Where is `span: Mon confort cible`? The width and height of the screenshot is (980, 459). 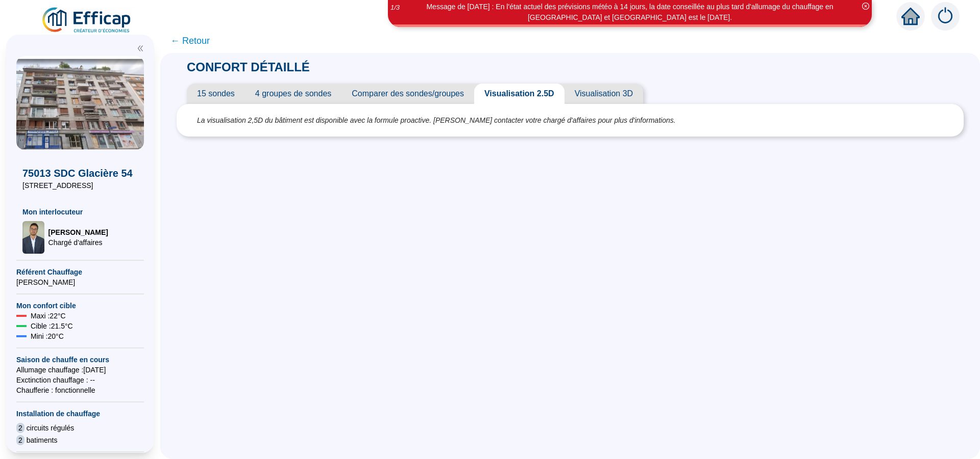 span: Mon confort cible is located at coordinates (80, 306).